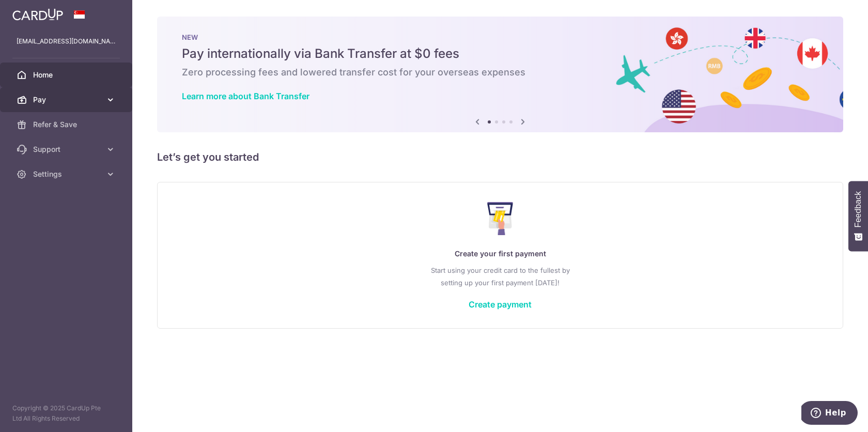 The image size is (868, 432). I want to click on button: Feedback - Show survey, so click(858, 216).